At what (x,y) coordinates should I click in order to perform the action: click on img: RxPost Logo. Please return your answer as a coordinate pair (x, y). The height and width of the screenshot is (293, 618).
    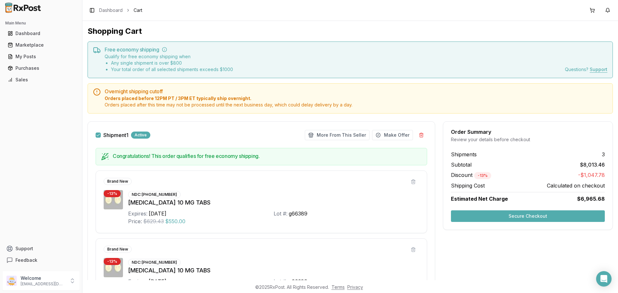
    Looking at the image, I should click on (23, 8).